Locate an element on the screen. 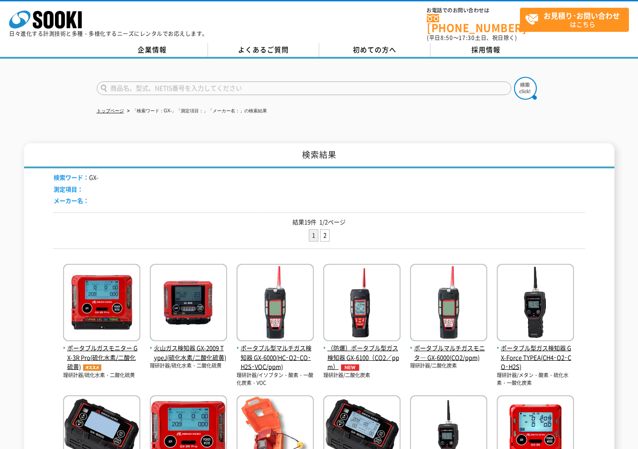 This screenshot has height=449, width=638. span: お電話でのお問い合わせは is located at coordinates (474, 10).